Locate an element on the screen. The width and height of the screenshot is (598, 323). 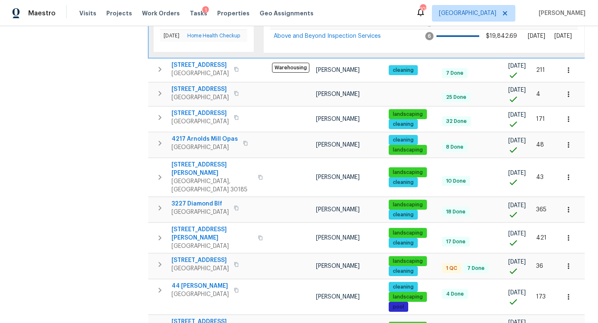
span: 18 Done is located at coordinates (455, 212).